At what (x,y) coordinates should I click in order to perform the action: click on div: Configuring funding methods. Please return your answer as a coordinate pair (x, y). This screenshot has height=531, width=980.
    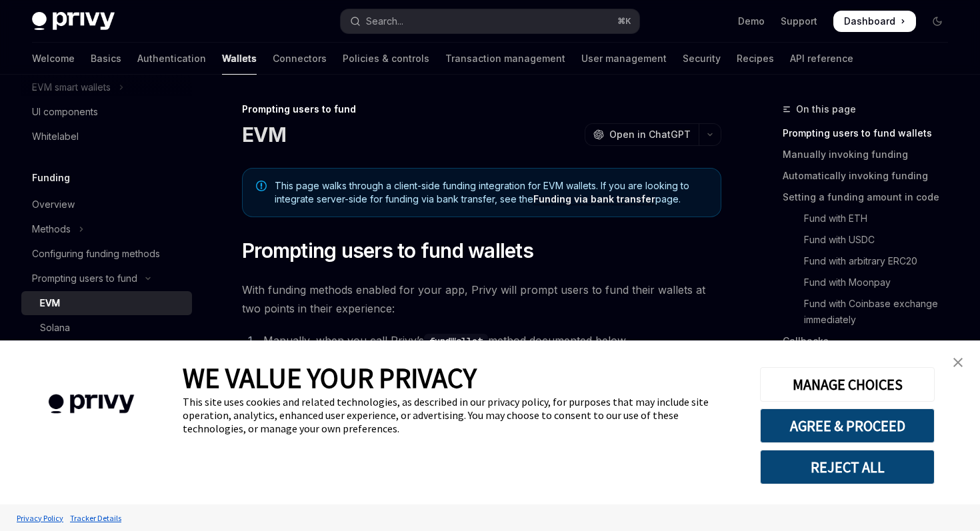
    Looking at the image, I should click on (96, 254).